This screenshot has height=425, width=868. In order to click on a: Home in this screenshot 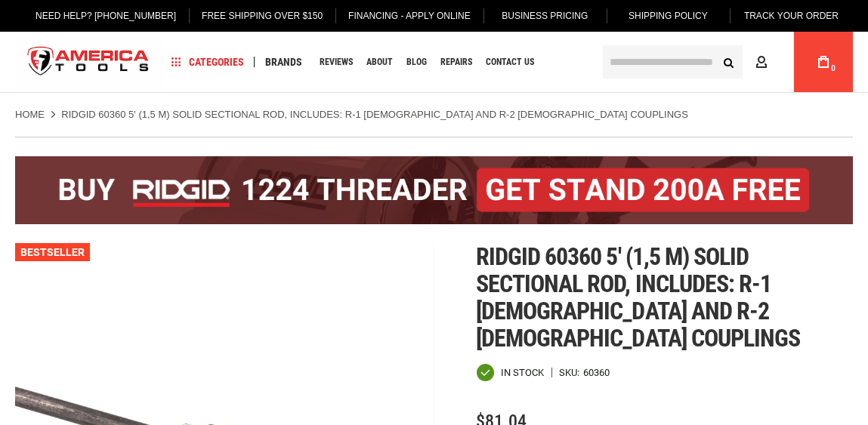, I will do `click(29, 114)`.